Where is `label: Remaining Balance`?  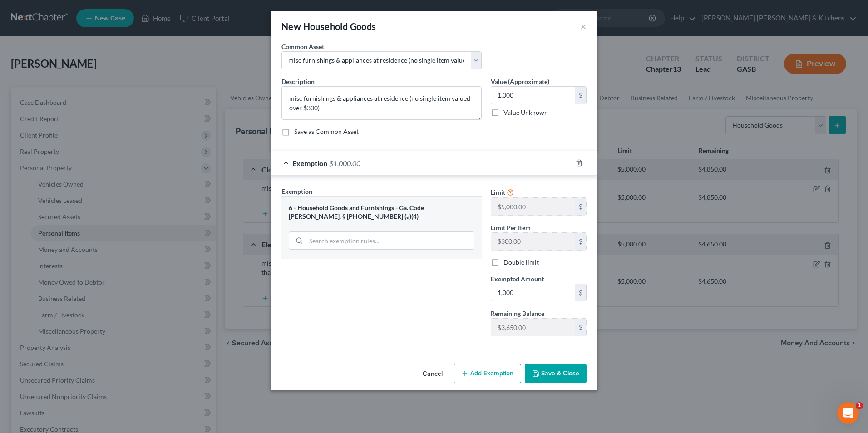 label: Remaining Balance is located at coordinates (518, 313).